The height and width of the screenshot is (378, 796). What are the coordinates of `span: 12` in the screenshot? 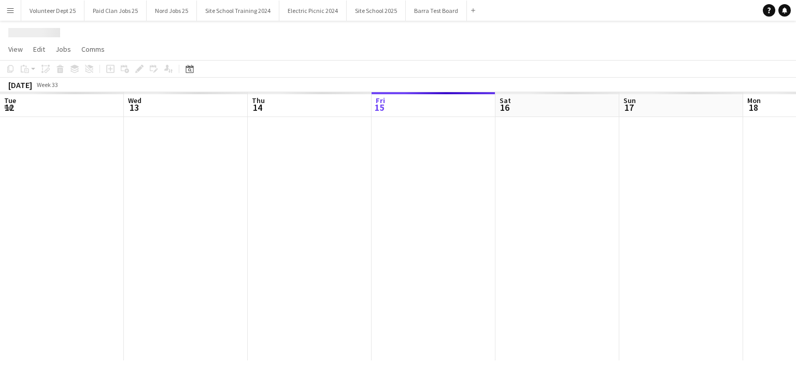 It's located at (9, 107).